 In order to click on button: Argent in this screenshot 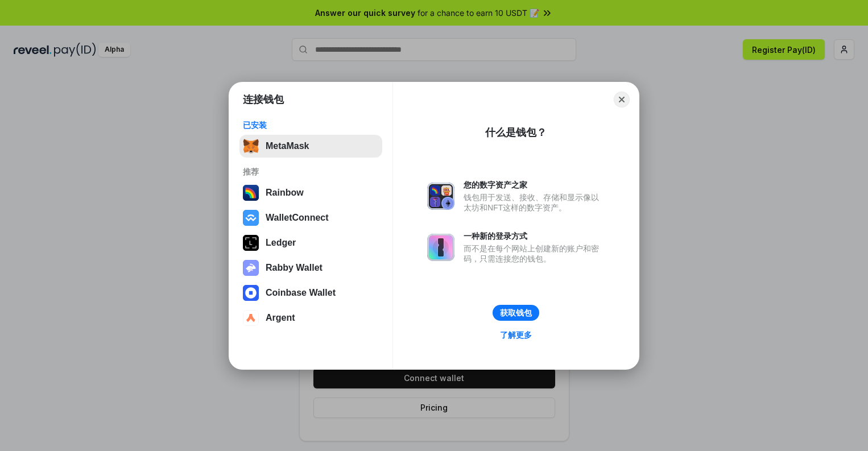, I will do `click(311, 318)`.